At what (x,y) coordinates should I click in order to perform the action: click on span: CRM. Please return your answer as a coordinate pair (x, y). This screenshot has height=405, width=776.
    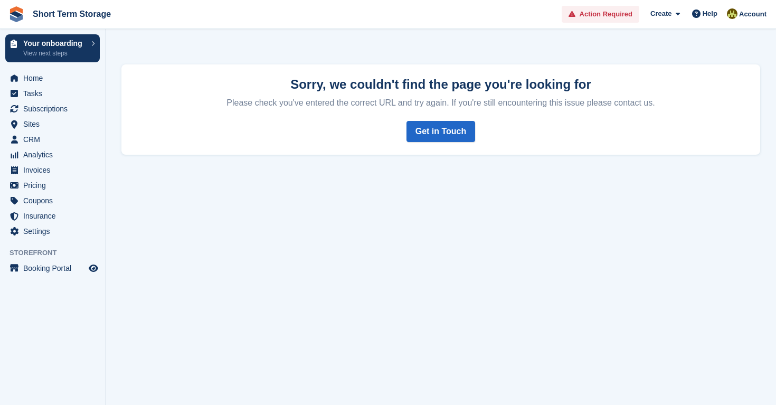
    Looking at the image, I should click on (55, 139).